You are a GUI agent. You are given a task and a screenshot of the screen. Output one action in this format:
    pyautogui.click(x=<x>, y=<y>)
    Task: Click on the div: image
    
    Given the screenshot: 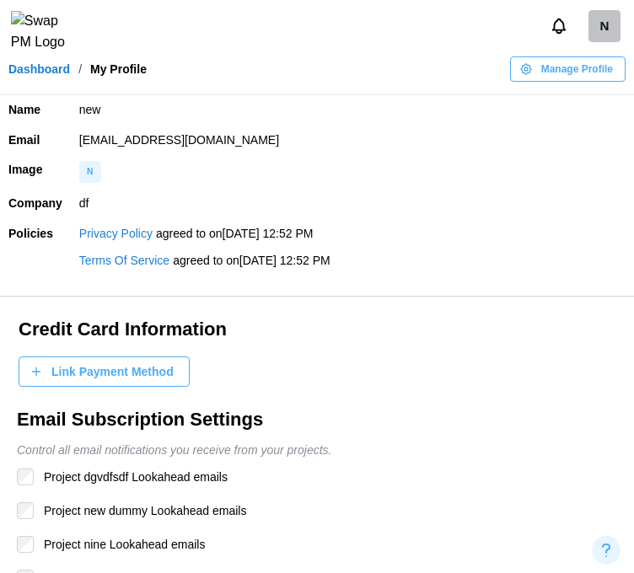 What is the action you would take?
    pyautogui.click(x=90, y=172)
    